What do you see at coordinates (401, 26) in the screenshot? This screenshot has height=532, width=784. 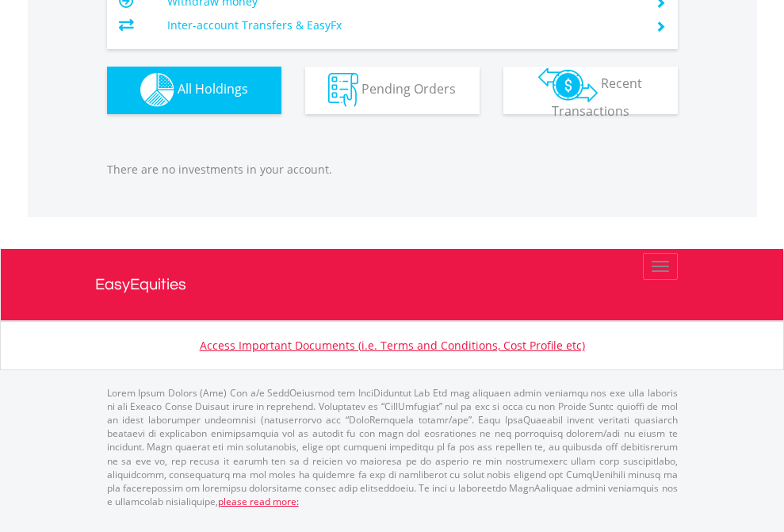 I see `td: Inter-account Transfers & EasyFx` at bounding box center [401, 26].